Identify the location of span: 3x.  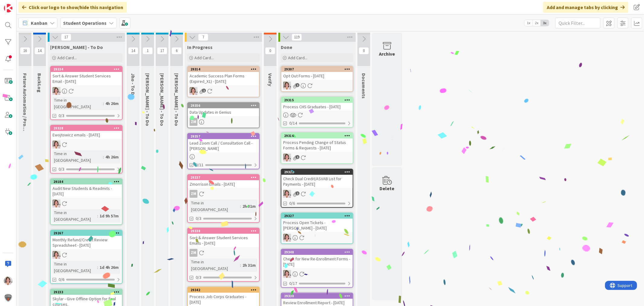
(544, 23).